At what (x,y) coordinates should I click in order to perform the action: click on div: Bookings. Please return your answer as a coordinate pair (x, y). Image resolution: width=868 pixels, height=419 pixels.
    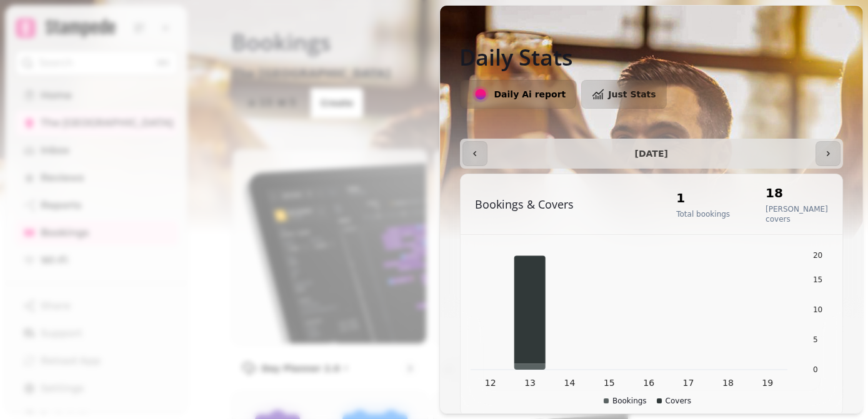
    Looking at the image, I should click on (624, 401).